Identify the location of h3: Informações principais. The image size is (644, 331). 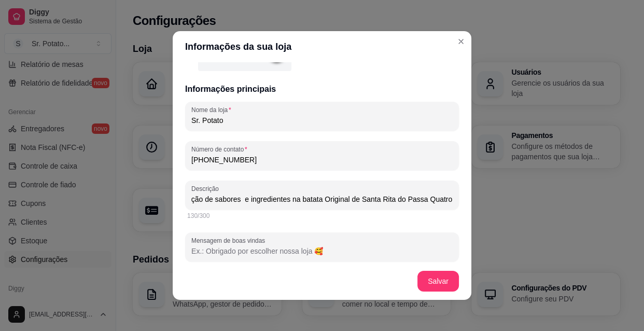
(322, 89).